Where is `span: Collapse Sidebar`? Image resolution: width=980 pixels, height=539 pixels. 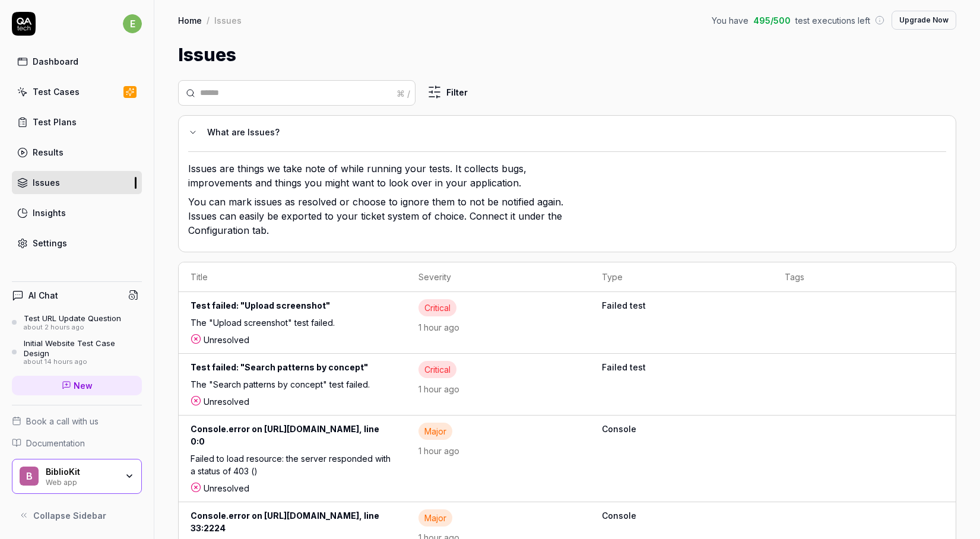
span: Collapse Sidebar is located at coordinates (70, 515).